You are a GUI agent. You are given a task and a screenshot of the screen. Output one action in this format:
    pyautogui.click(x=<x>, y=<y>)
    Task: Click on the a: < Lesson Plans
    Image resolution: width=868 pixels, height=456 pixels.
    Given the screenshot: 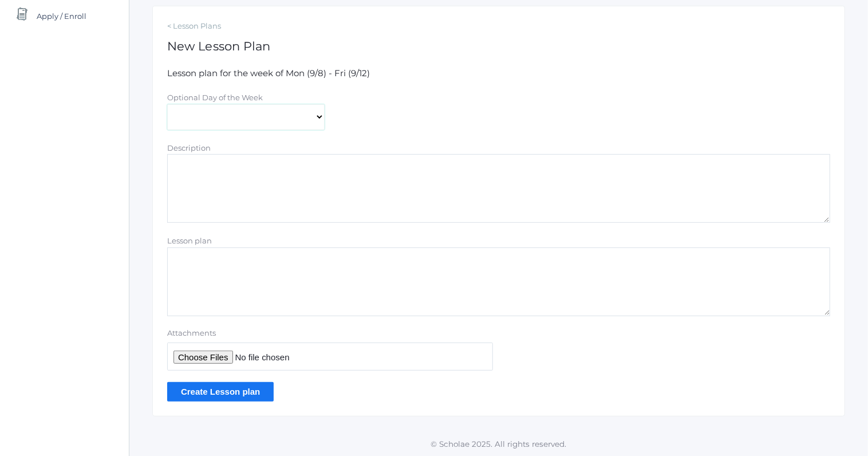 What is the action you would take?
    pyautogui.click(x=499, y=26)
    